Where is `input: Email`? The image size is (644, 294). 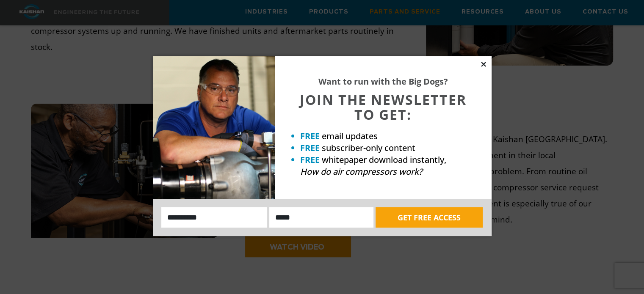 input: Email is located at coordinates (321, 217).